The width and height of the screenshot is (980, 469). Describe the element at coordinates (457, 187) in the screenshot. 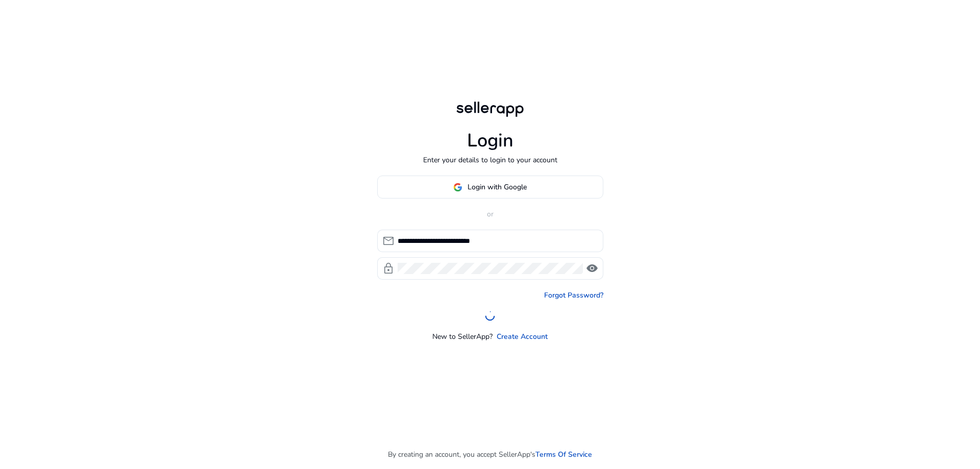

I see `img: google-logo.svg` at that location.